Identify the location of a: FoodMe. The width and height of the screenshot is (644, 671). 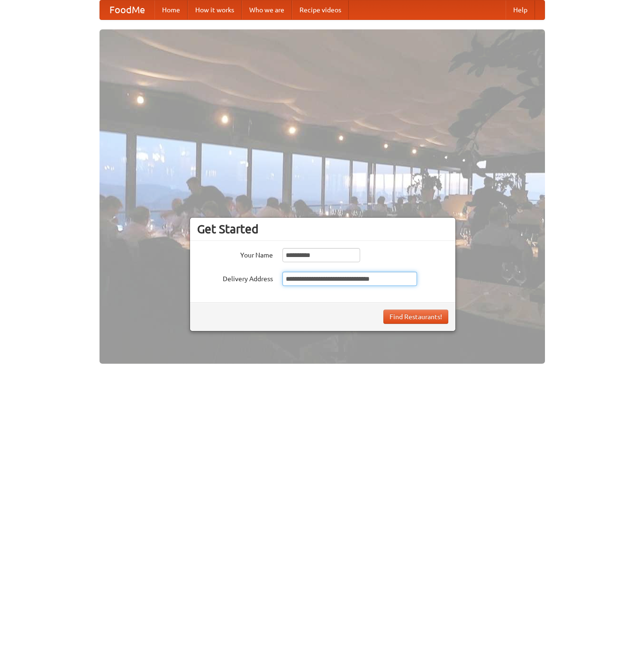
(127, 10).